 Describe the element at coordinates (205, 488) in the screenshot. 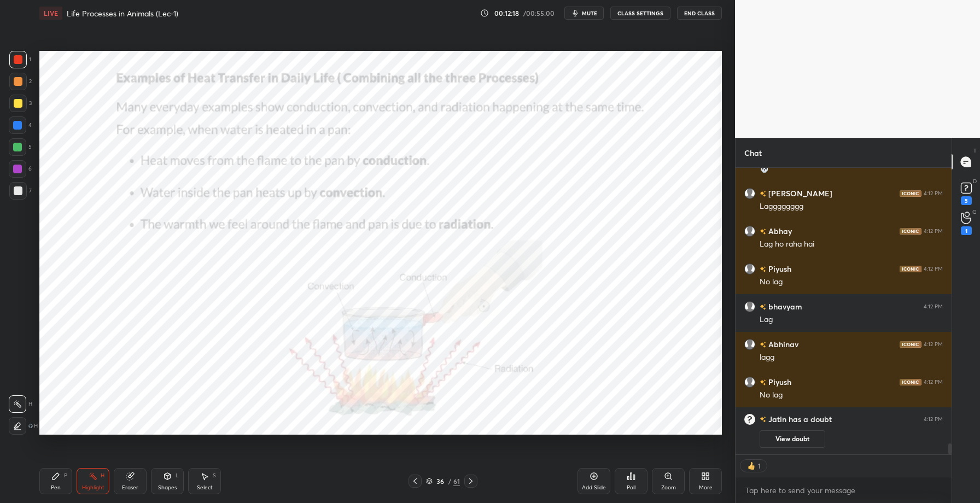

I see `div: Select` at that location.